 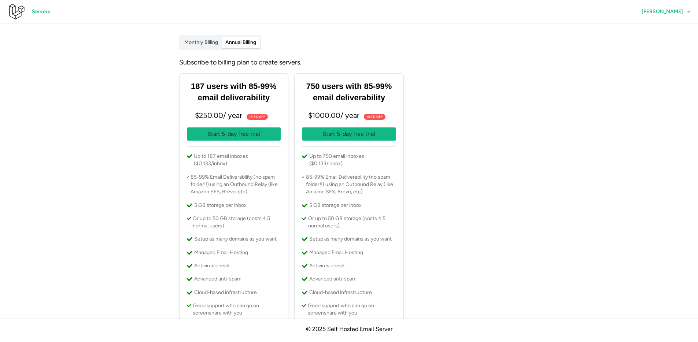 What do you see at coordinates (41, 12) in the screenshot?
I see `span: Servers` at bounding box center [41, 12].